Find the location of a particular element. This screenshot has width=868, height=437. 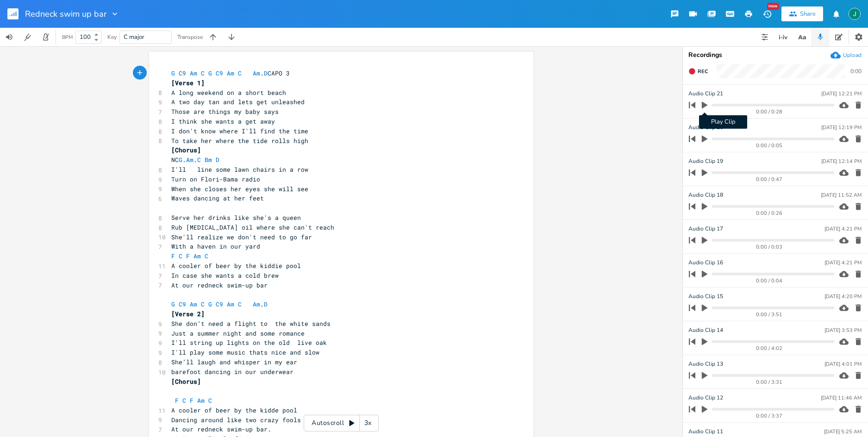

span: NC . . is located at coordinates (197, 160).